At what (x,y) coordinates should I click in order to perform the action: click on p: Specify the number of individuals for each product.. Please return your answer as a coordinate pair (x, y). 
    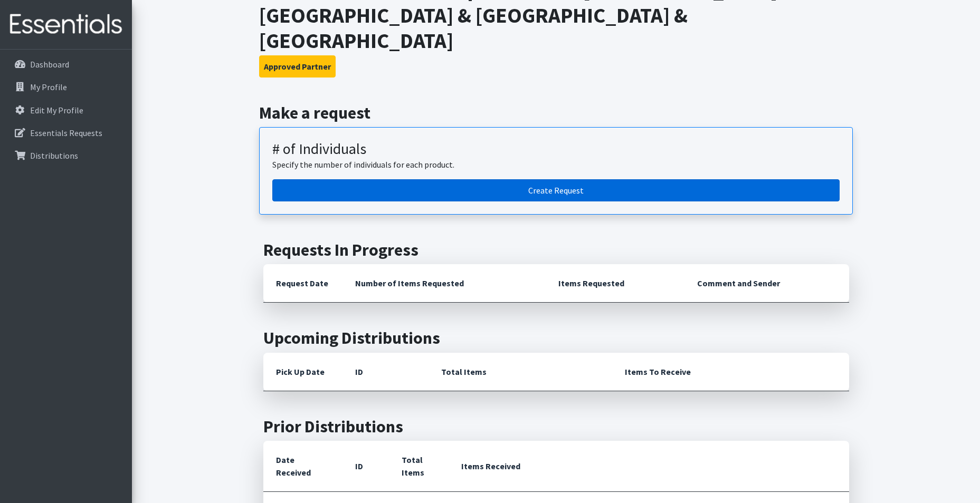
    Looking at the image, I should click on (556, 164).